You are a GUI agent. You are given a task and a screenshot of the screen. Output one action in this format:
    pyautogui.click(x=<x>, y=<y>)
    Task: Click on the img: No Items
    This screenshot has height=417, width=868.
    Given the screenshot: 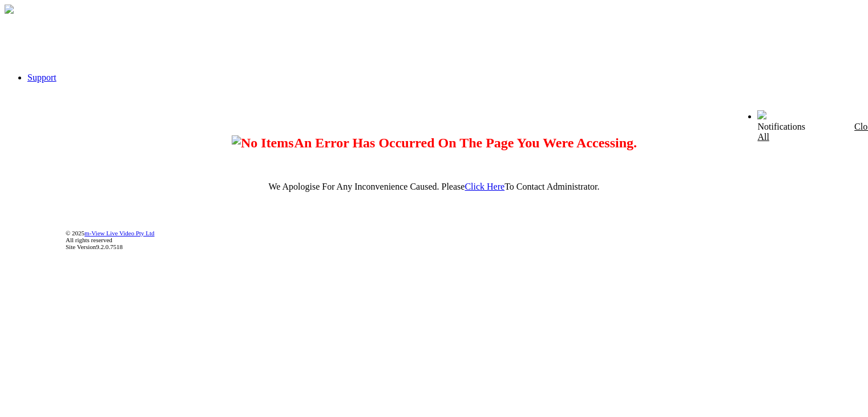 What is the action you would take?
    pyautogui.click(x=263, y=142)
    